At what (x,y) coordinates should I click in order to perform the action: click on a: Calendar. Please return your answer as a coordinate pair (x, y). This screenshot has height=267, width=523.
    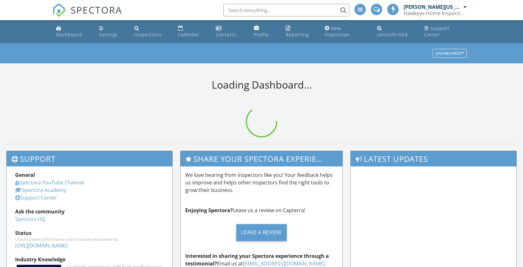
    Looking at the image, I should click on (192, 32).